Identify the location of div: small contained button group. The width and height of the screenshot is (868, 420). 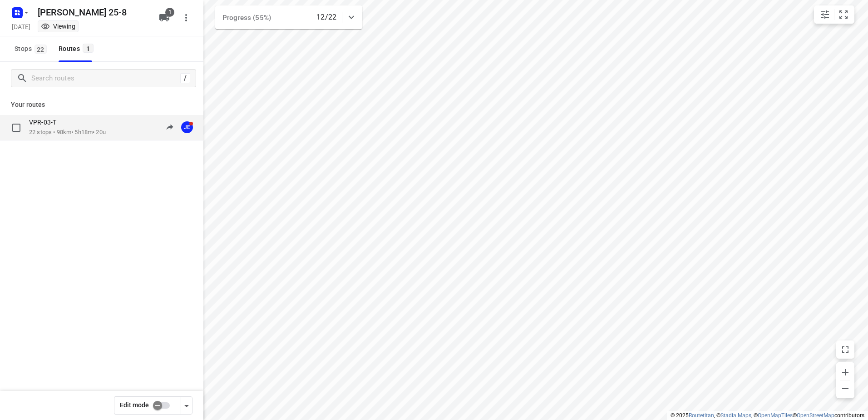
(834, 15).